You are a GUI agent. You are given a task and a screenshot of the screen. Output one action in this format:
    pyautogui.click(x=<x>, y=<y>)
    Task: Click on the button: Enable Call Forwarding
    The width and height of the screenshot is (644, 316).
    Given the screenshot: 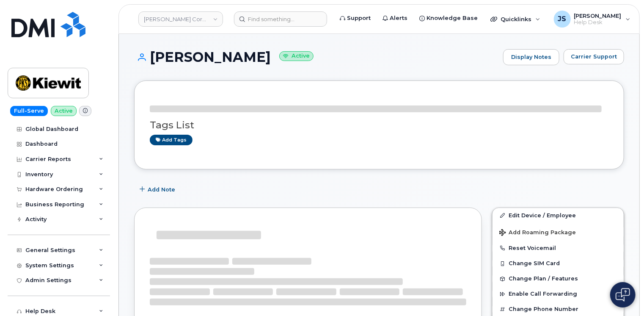 What is the action you would take?
    pyautogui.click(x=559, y=294)
    